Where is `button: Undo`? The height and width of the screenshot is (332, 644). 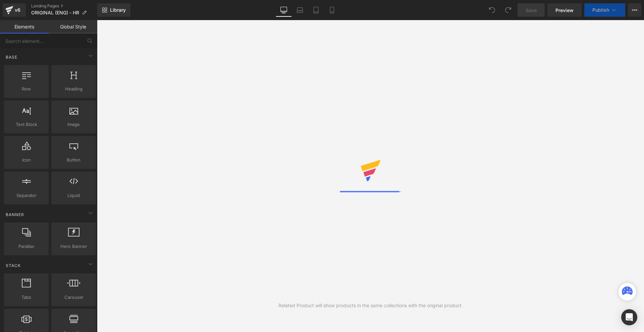
button: Undo is located at coordinates (492, 10).